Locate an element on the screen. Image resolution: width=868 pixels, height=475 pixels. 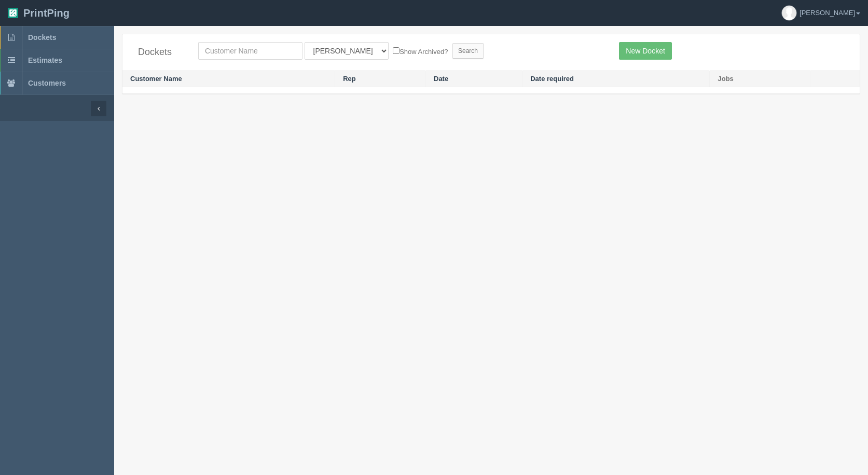
a: Date is located at coordinates (441, 79).